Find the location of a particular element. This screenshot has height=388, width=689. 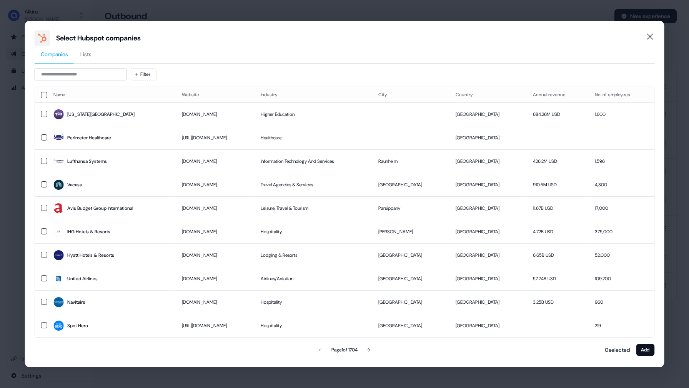

td: Travel Agencies & Services is located at coordinates (313, 184).